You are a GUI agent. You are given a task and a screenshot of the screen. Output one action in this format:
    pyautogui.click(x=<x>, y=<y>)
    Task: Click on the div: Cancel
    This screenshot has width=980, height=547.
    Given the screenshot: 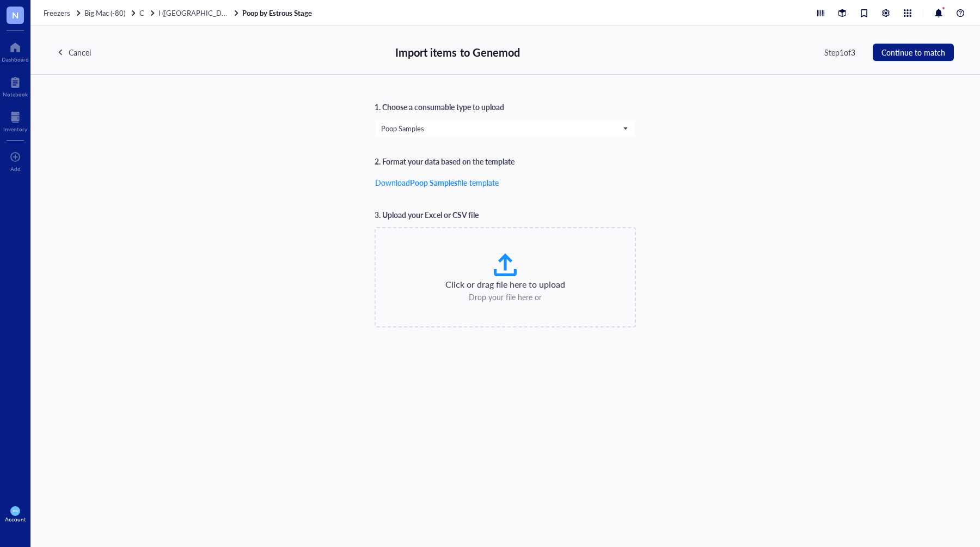 What is the action you would take?
    pyautogui.click(x=80, y=52)
    